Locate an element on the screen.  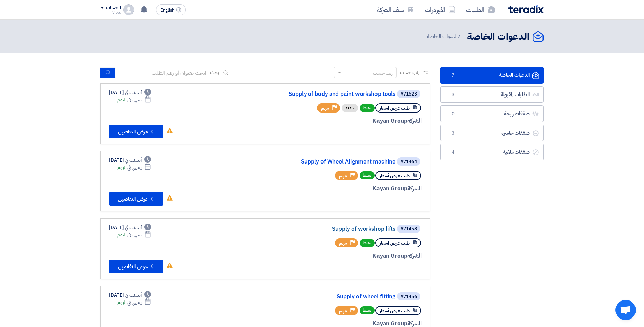
span: English is located at coordinates (167, 10).